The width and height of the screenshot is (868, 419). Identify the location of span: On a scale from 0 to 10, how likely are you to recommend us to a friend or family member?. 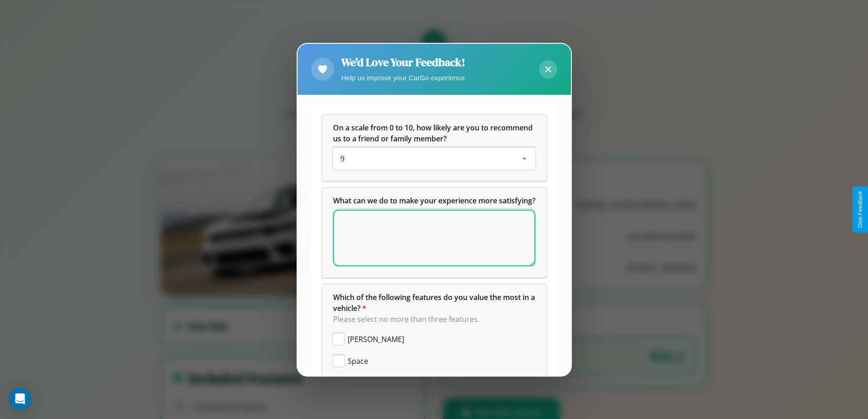
(434, 133).